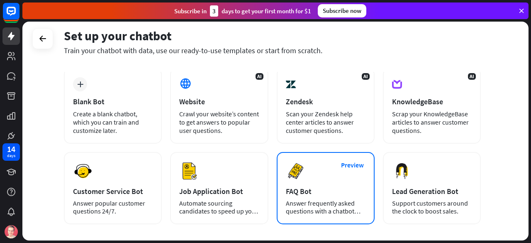 This screenshot has width=531, height=243. Describe the element at coordinates (326, 101) in the screenshot. I see `div: Zendesk` at that location.